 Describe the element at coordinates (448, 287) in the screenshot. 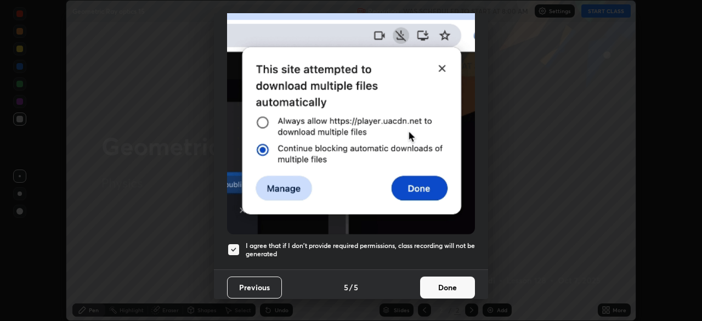

I see `button: Done` at that location.